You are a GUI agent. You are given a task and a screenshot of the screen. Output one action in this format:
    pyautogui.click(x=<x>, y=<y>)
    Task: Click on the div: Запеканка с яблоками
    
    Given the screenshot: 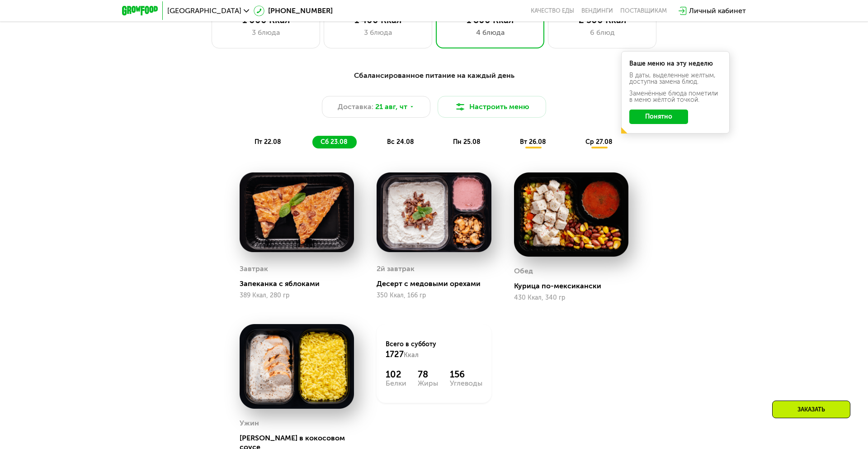 What is the action you would take?
    pyautogui.click(x=300, y=283)
    